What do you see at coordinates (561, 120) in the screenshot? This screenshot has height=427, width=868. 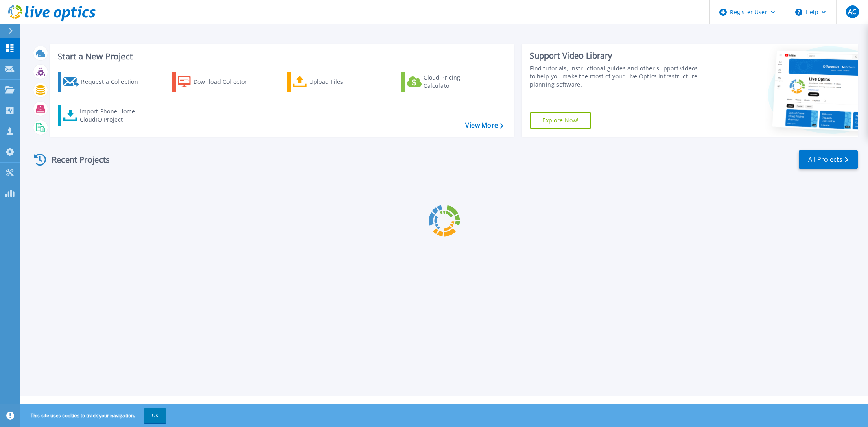 I see `a: Explore Now!` at bounding box center [561, 120].